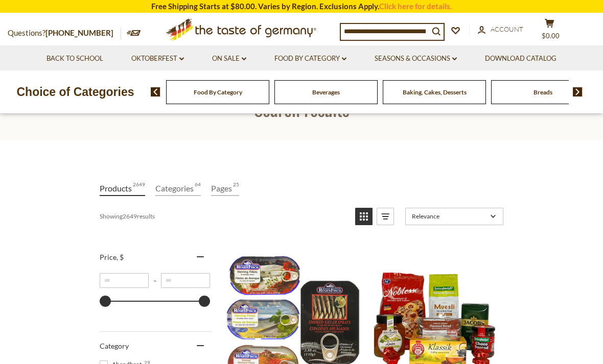  What do you see at coordinates (454, 216) in the screenshot?
I see `a: Sort options` at bounding box center [454, 216].